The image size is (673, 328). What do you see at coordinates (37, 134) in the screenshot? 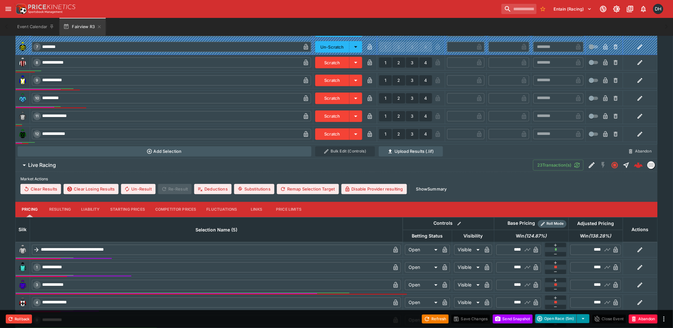
I see `span: 12` at bounding box center [37, 134].